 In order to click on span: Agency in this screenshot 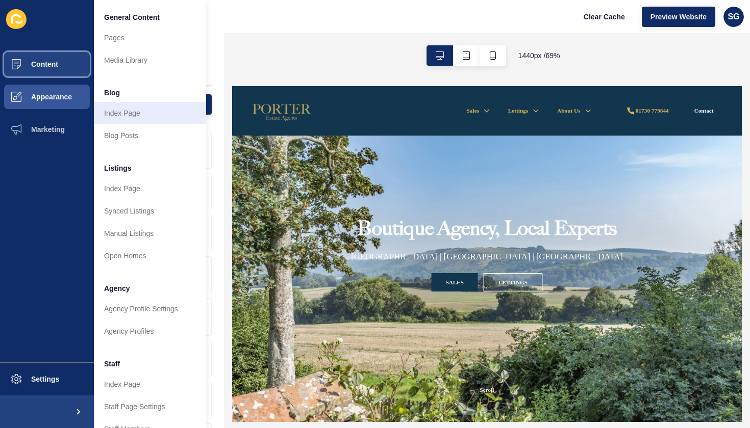, I will do `click(117, 289)`.